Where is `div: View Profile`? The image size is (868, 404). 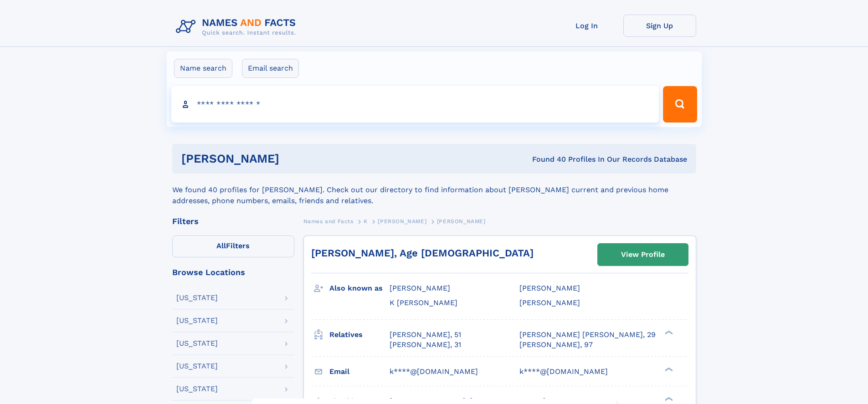
div: View Profile is located at coordinates (642, 254).